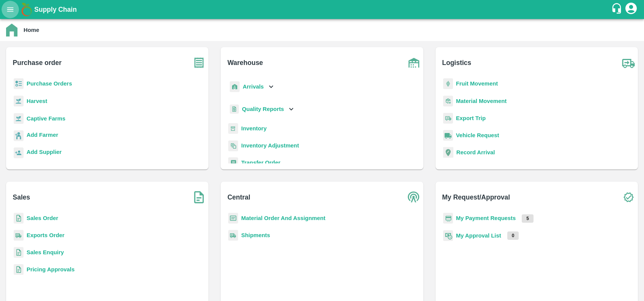 This screenshot has width=644, height=301. What do you see at coordinates (448, 135) in the screenshot?
I see `img: vehicle` at bounding box center [448, 135].